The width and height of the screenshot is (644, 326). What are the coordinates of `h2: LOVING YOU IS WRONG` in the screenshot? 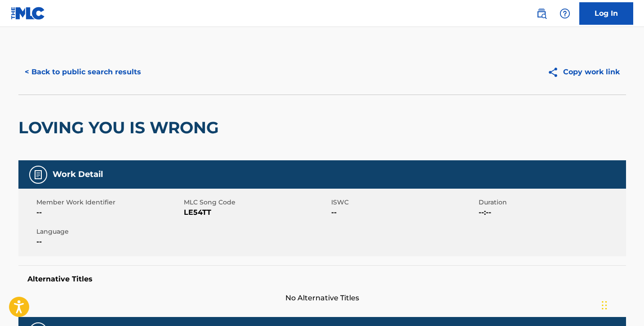 It's located at (121, 127).